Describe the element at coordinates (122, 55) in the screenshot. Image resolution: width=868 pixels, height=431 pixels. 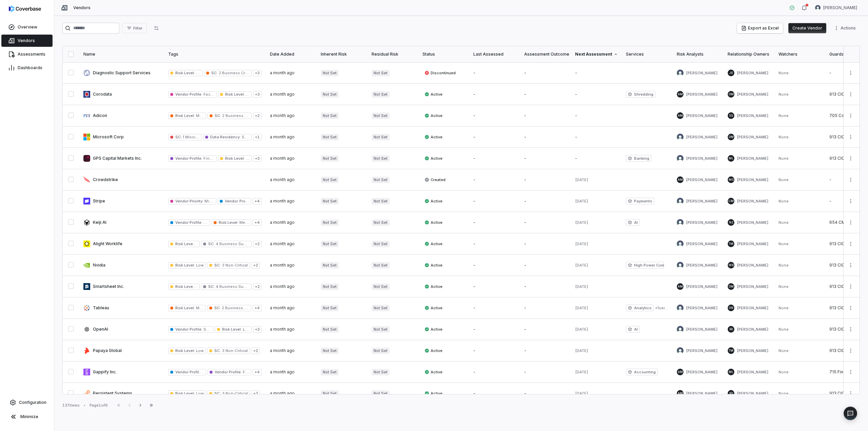
I see `div: Name` at that location.